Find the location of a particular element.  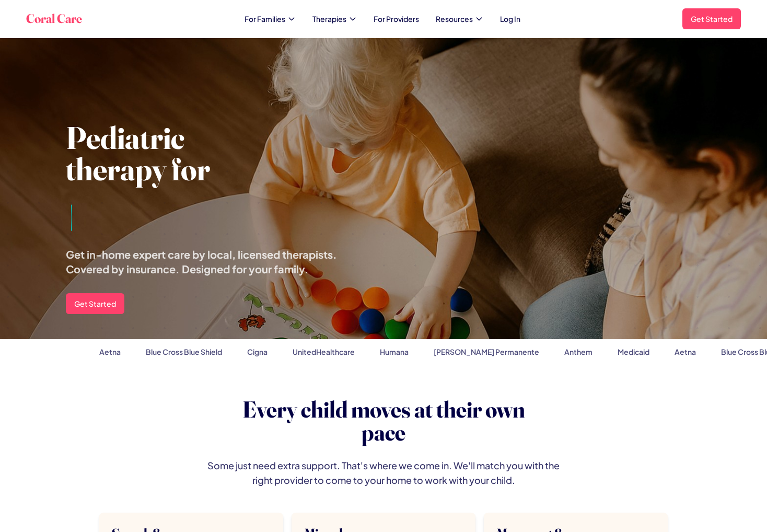

a: Coral Care is located at coordinates (54, 19).